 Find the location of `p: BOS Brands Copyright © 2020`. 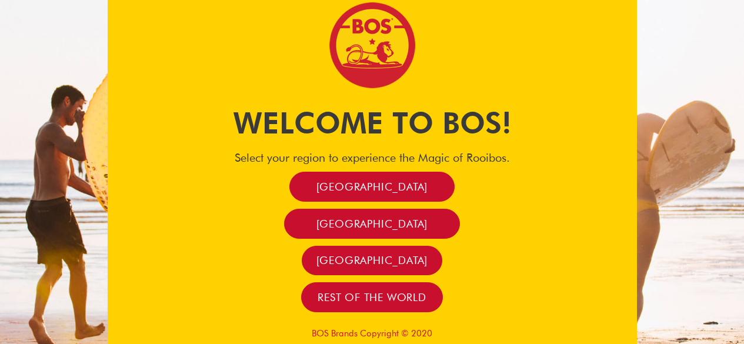

p: BOS Brands Copyright © 2020 is located at coordinates (372, 333).